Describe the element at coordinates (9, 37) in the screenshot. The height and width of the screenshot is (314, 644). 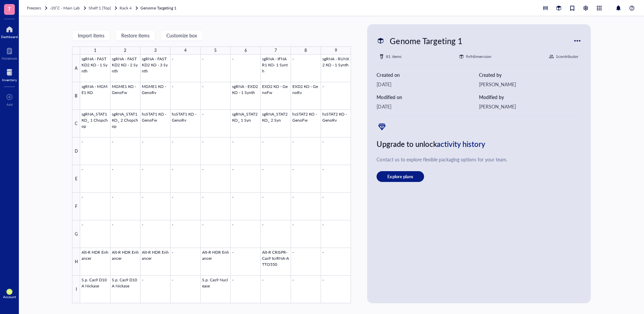
I see `div: Dashboard` at that location.